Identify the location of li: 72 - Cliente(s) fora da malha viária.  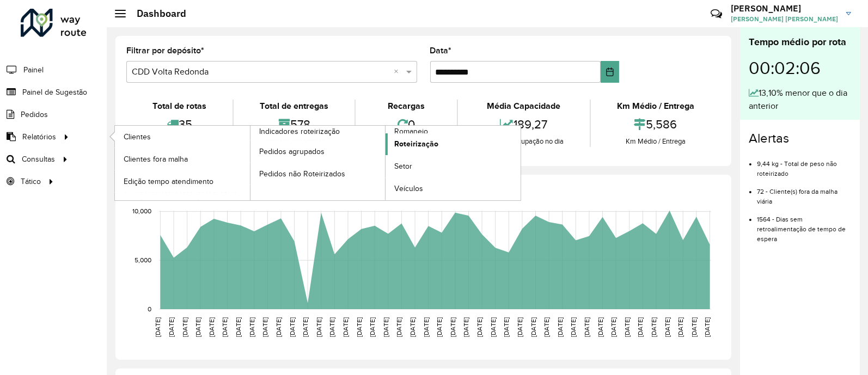
(804, 192).